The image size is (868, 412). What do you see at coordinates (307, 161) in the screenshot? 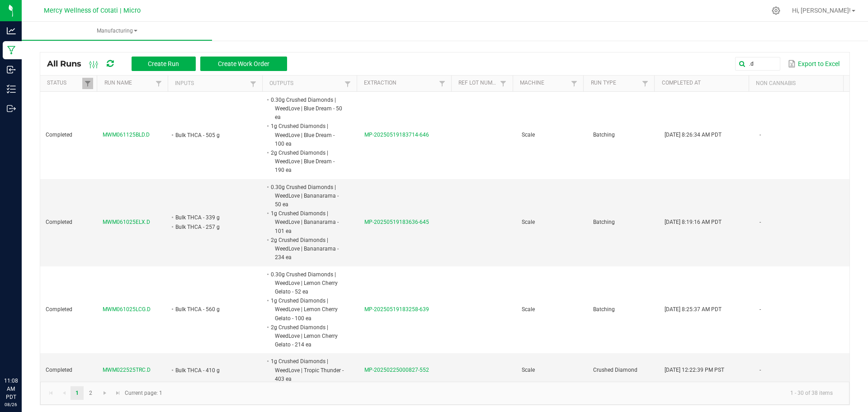
I see `li: 2g Crushed Diamonds | WeedLove | Blue Dream - 190 ea` at bounding box center [307, 161].